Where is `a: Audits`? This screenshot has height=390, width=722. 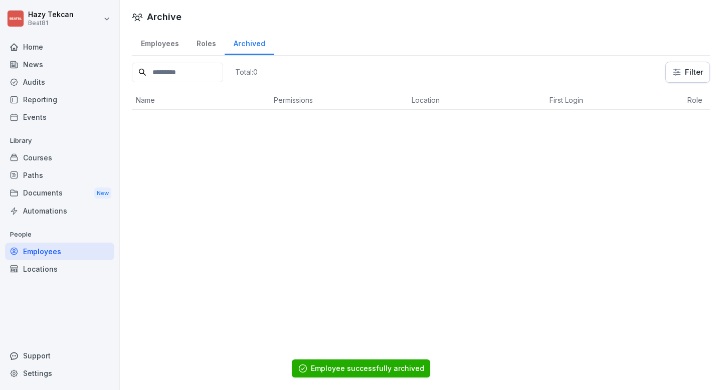
a: Audits is located at coordinates (60, 82).